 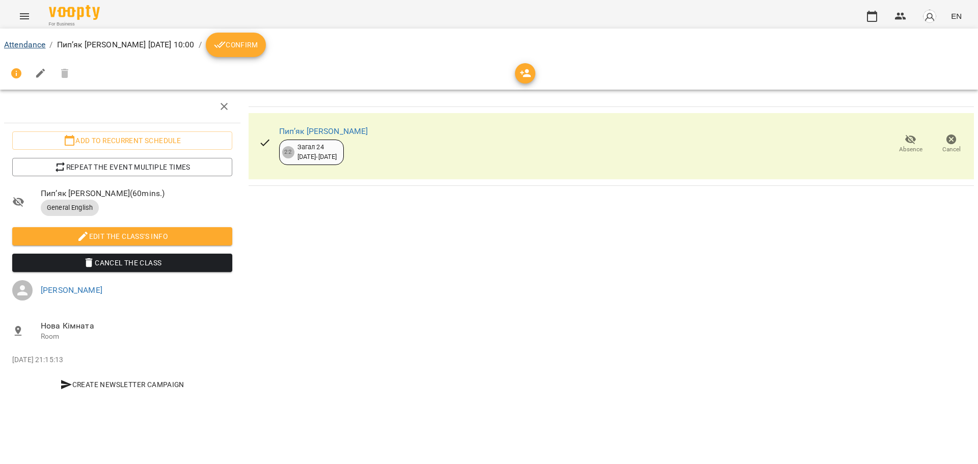 I want to click on span: Cancel the class, so click(x=122, y=263).